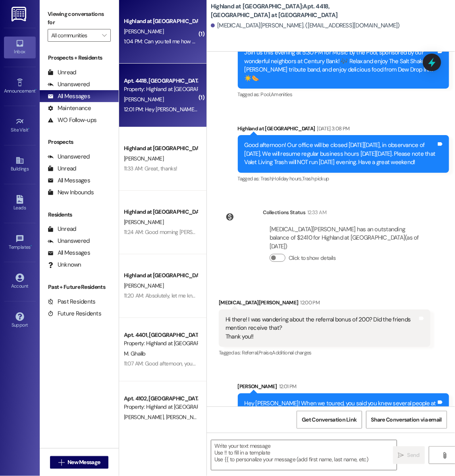 The height and width of the screenshot is (476, 455). Describe the element at coordinates (20, 282) in the screenshot. I see `a: Account` at that location.